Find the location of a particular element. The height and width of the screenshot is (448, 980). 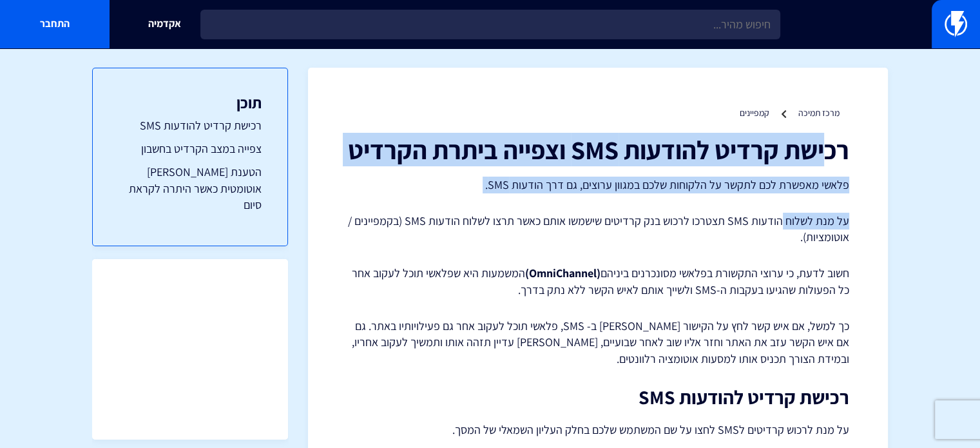

p: חשוב לדעת, כי ערוצי התקשורת בפלאשי מסונכרנים ביניהם המשמעות היא שפלאשי תוכל לעקוב אחר כל הפעולות ... is located at coordinates (598, 281).